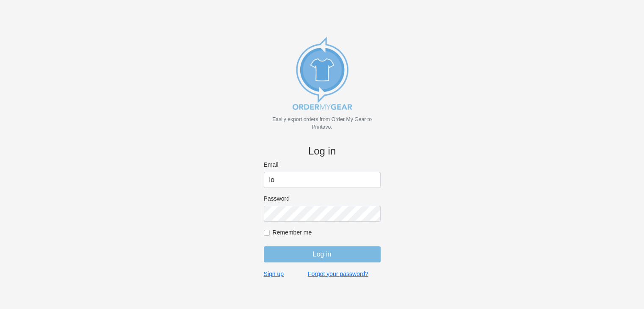 This screenshot has height=309, width=644. I want to click on p: Easily export orders from Order My Gear to Printavo., so click(322, 123).